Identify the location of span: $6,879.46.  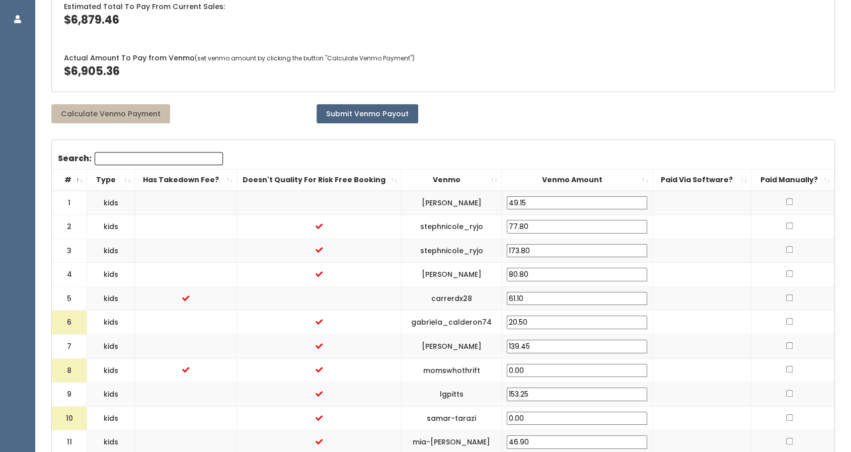
(92, 20).